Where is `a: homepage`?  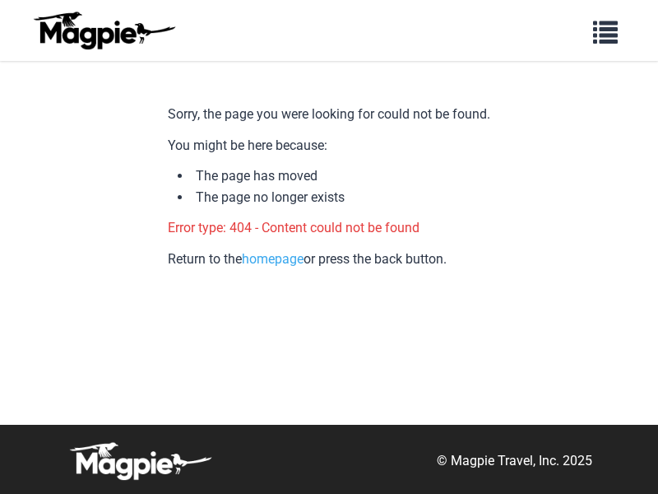
a: homepage is located at coordinates (272, 258).